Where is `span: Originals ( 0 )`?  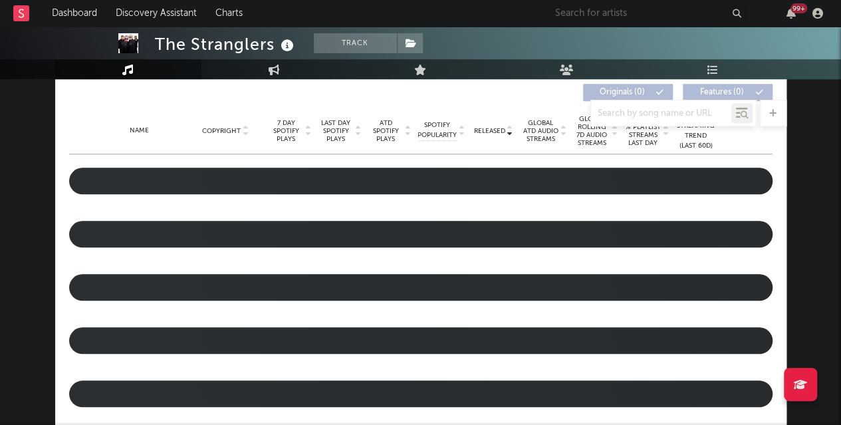 span: Originals ( 0 ) is located at coordinates (622, 92).